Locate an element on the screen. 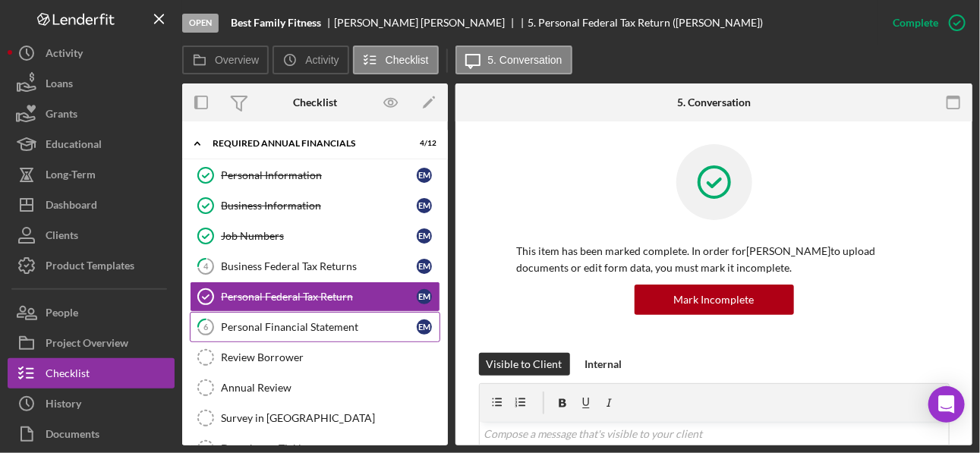  button: Grants is located at coordinates (91, 114).